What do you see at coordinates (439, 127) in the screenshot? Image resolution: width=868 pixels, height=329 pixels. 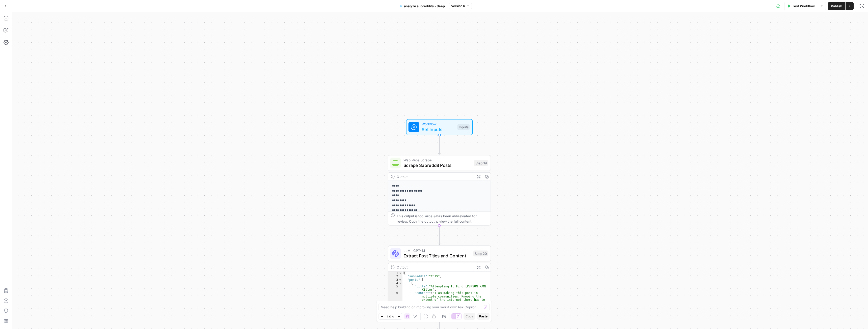 I see `div: WorkflowSet InputsInputs` at bounding box center [439, 127].